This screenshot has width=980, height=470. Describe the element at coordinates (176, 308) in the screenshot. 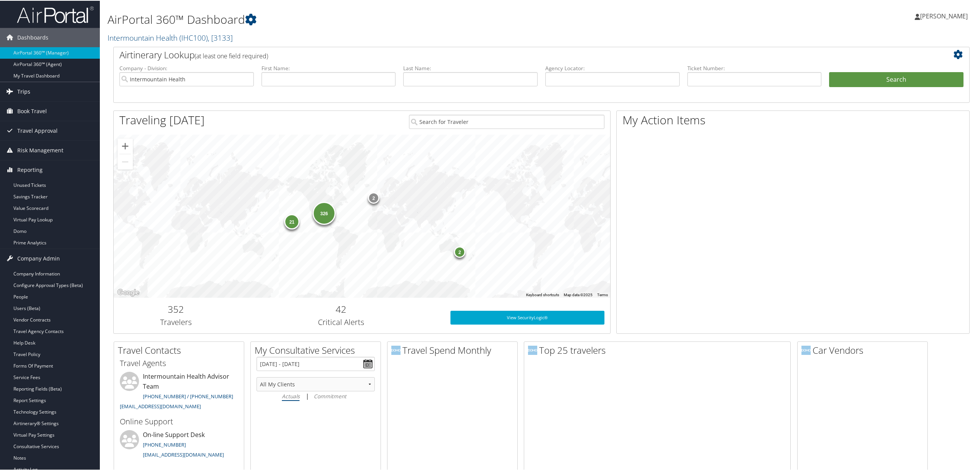

I see `h2: 352` at that location.